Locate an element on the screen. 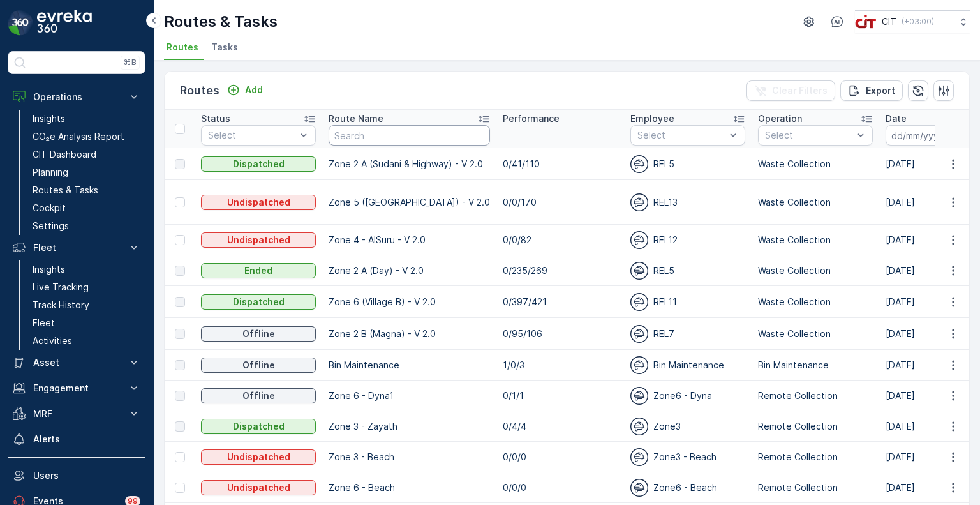  p: Planning is located at coordinates (50, 173).